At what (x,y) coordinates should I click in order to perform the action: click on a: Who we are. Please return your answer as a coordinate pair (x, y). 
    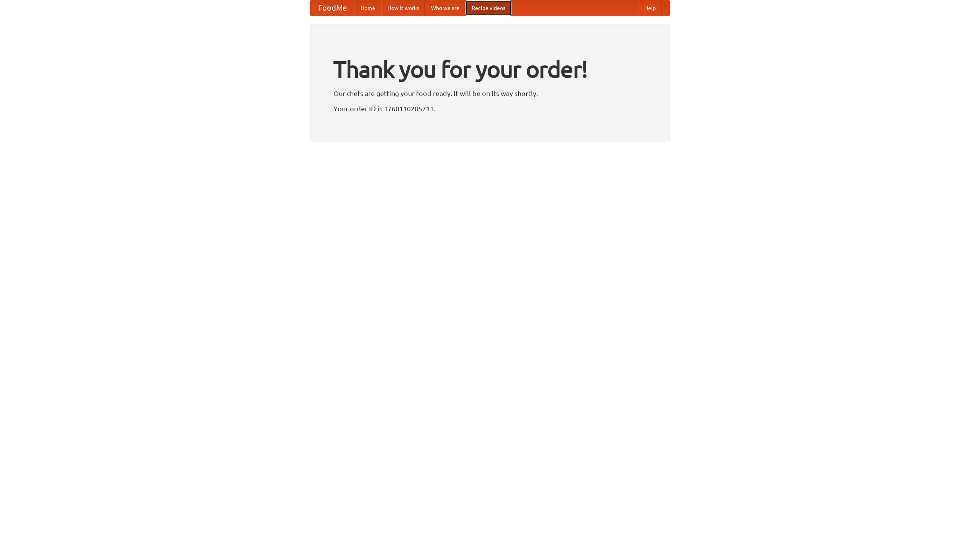
    Looking at the image, I should click on (445, 8).